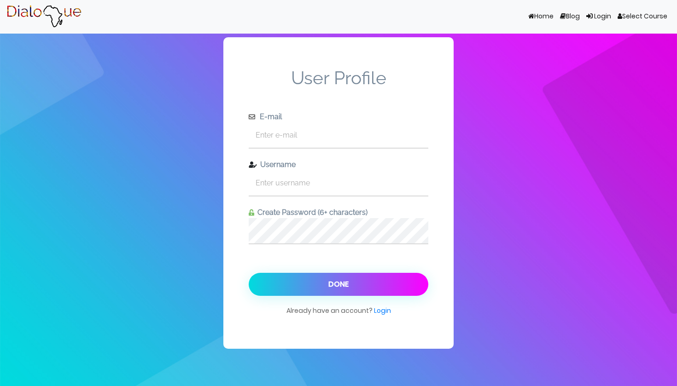  I want to click on input: Enter e-mail, so click(338, 135).